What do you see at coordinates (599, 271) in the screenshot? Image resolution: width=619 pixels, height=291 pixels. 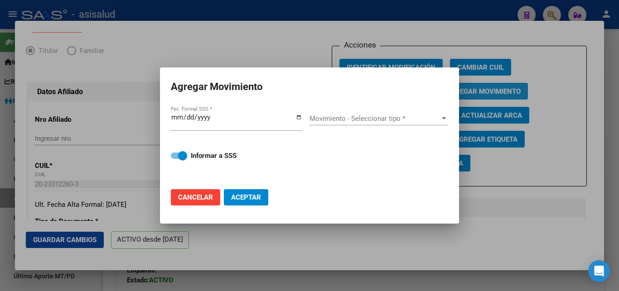 I see `div: Open Intercom Messenger` at bounding box center [599, 271].